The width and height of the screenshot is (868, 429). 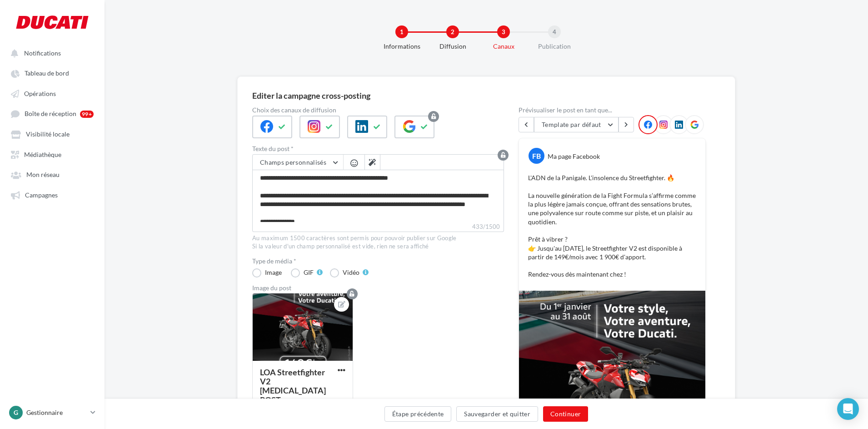 I want to click on p: L'ADN de la Panigale. L'insolence du Streetfighter. 🔥 La nouvelle génération de la Fight Formula ..., so click(x=612, y=226).